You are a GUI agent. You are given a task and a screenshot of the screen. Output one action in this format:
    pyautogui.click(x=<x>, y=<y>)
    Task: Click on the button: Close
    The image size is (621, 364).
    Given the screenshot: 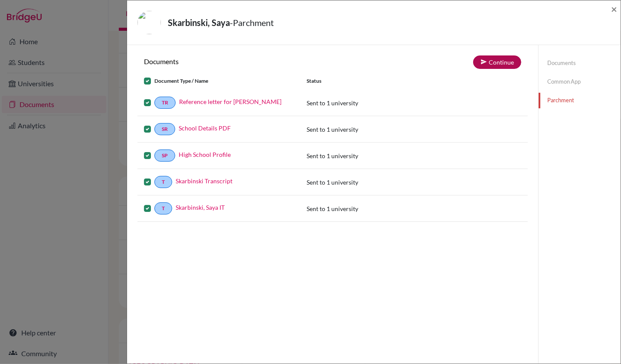 What is the action you would take?
    pyautogui.click(x=614, y=9)
    